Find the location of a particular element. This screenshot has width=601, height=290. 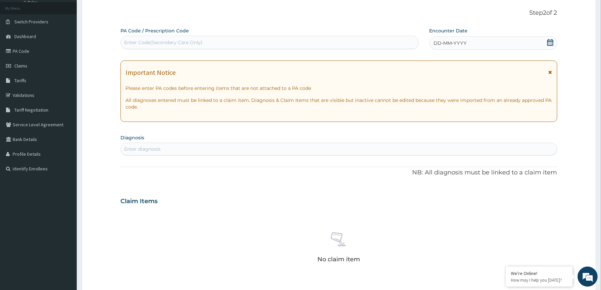

label: Diagnosis is located at coordinates (132, 137).